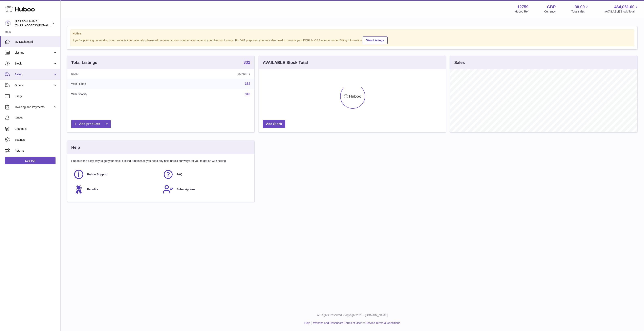 This screenshot has width=644, height=331. What do you see at coordinates (211, 74) in the screenshot?
I see `th: Quantity` at bounding box center [211, 74].